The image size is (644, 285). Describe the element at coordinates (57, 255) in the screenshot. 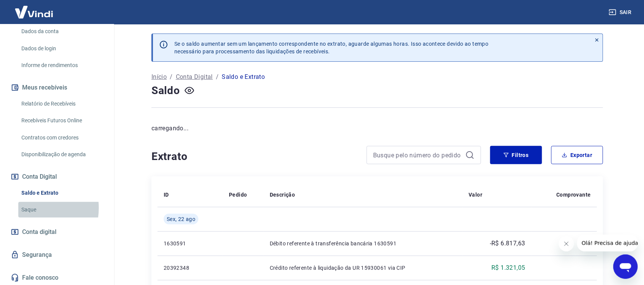

I see `a: Segurança` at that location.